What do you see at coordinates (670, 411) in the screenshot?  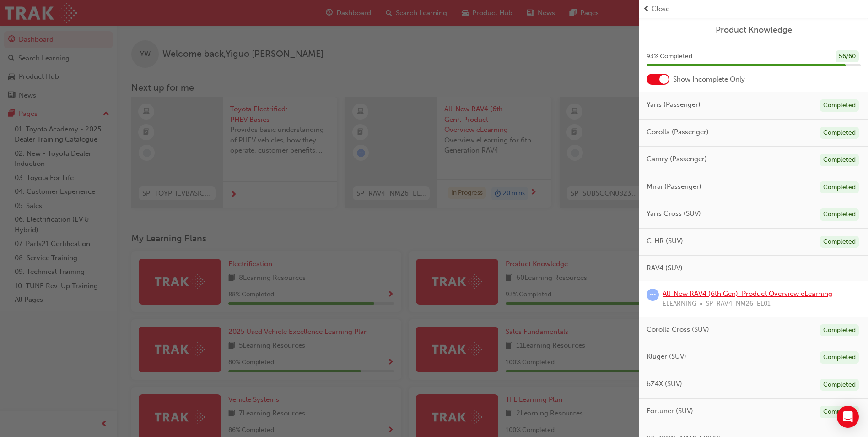 I see `span: Fortuner (SUV)` at bounding box center [670, 411].